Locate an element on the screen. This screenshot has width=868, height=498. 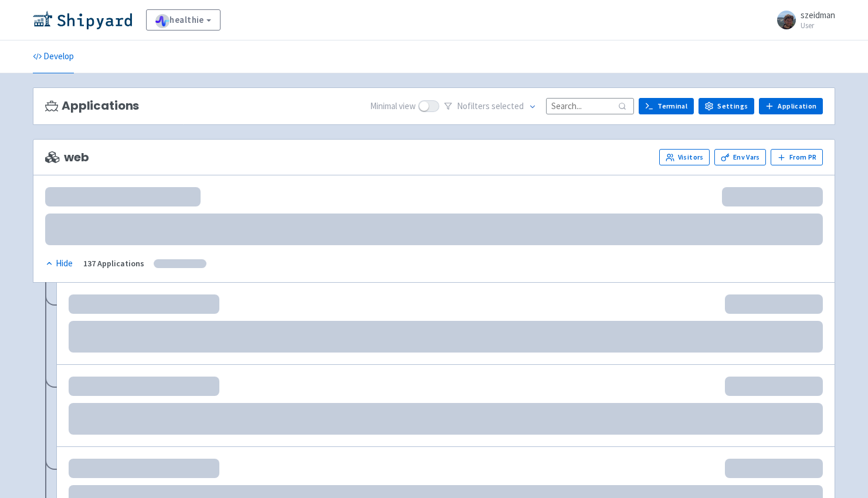
span: No filter s is located at coordinates (491, 106).